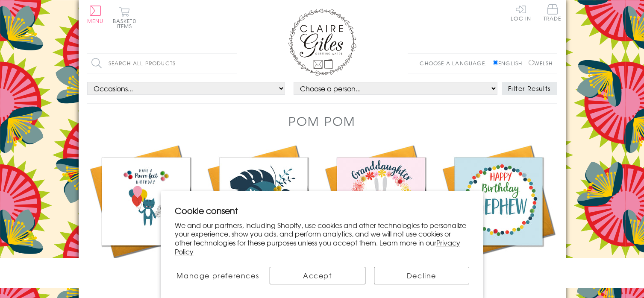  Describe the element at coordinates (495, 63) in the screenshot. I see `input: English` at that location.